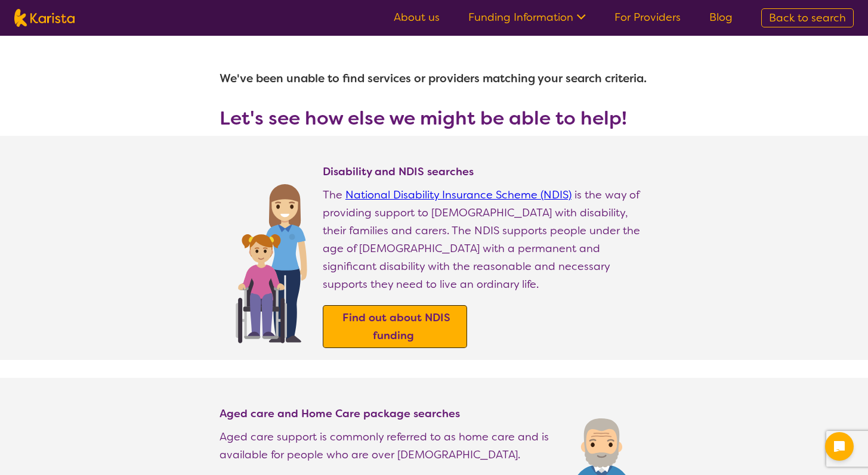  I want to click on h4: Aged care and Home Care package searches, so click(387, 414).